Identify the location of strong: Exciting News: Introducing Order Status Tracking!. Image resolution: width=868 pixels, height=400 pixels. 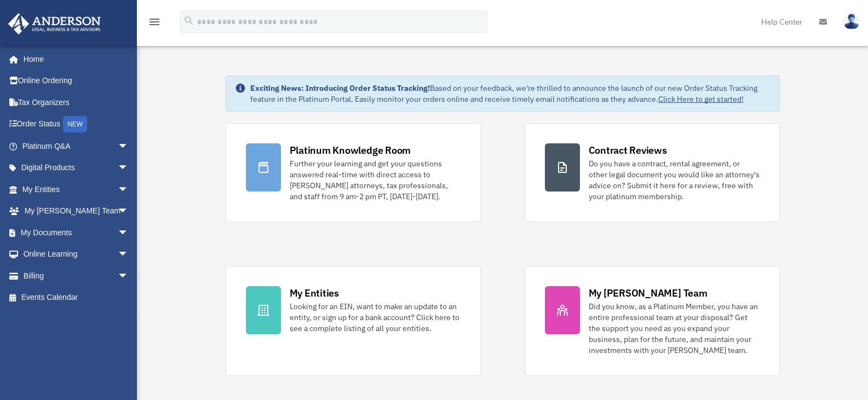
(340, 88).